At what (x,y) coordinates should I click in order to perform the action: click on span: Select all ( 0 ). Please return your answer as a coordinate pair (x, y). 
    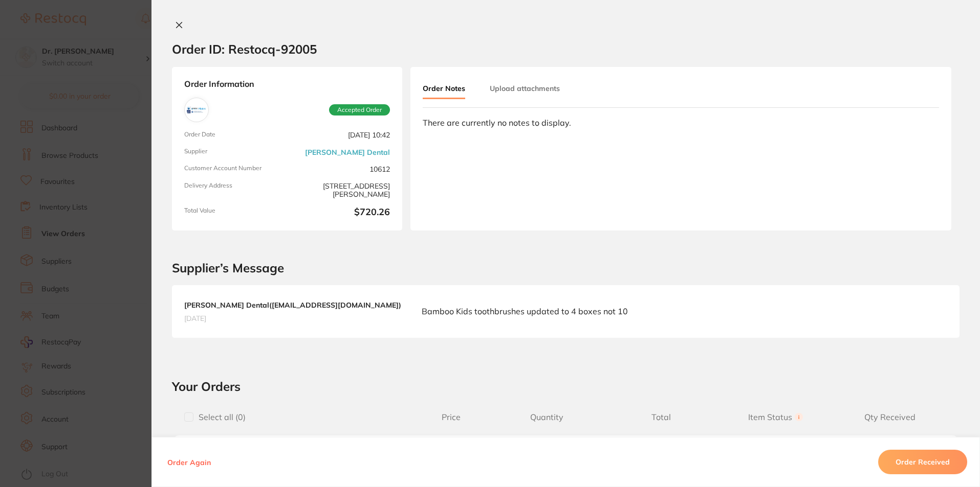
    Looking at the image, I should click on (220, 417).